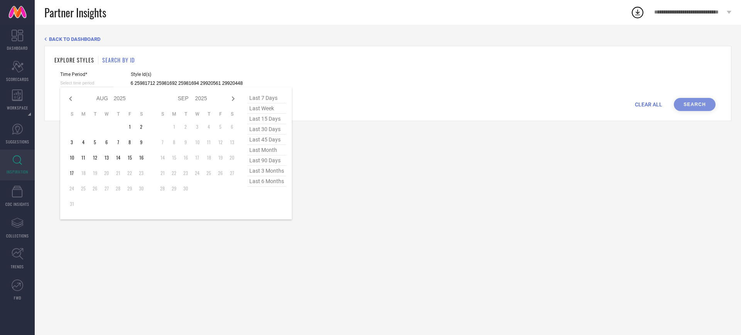  I want to click on td: Thu Sep 04 2025, so click(209, 127).